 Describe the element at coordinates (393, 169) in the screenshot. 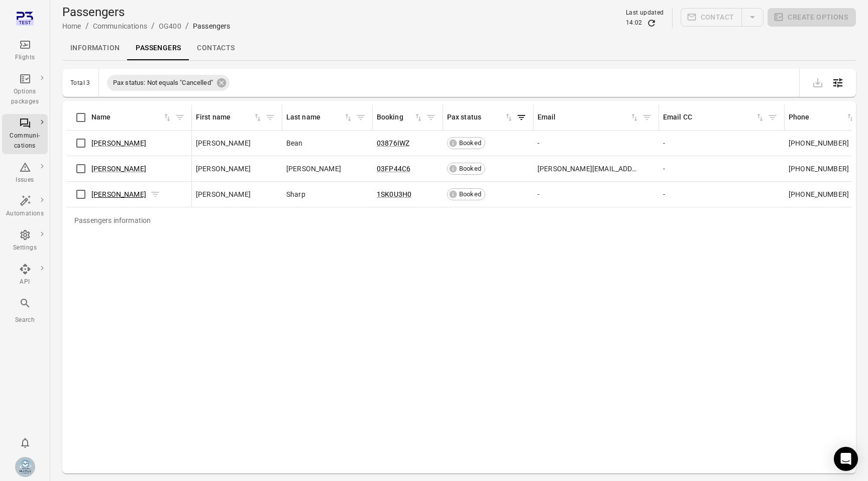

I see `a: 03FP44C6` at that location.